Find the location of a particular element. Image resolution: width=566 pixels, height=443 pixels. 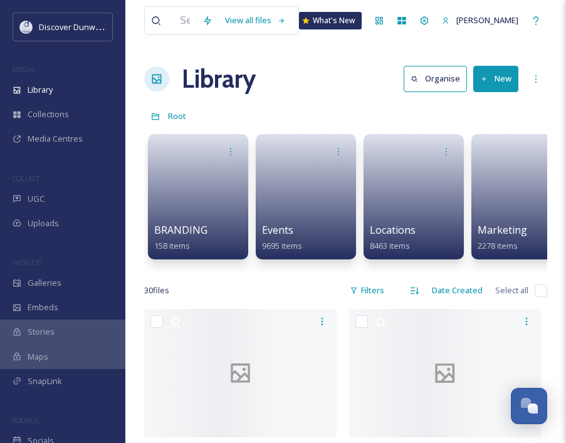

a: Library is located at coordinates (219, 79).